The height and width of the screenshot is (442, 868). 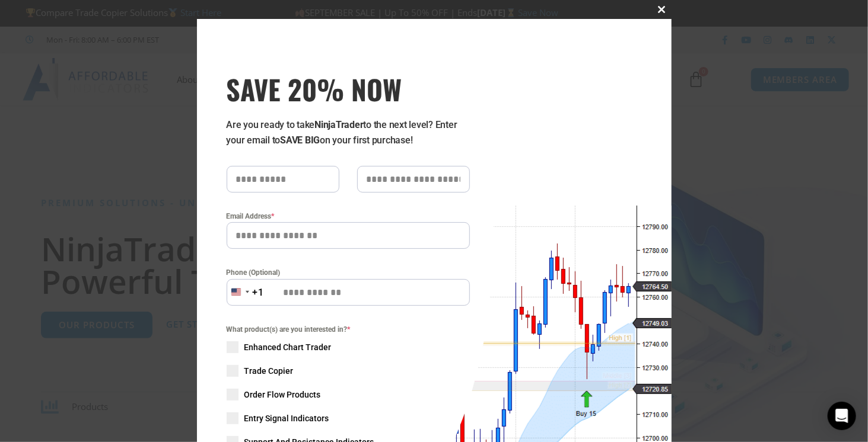 What do you see at coordinates (348, 216) in the screenshot?
I see `label: Email Address` at bounding box center [348, 216].